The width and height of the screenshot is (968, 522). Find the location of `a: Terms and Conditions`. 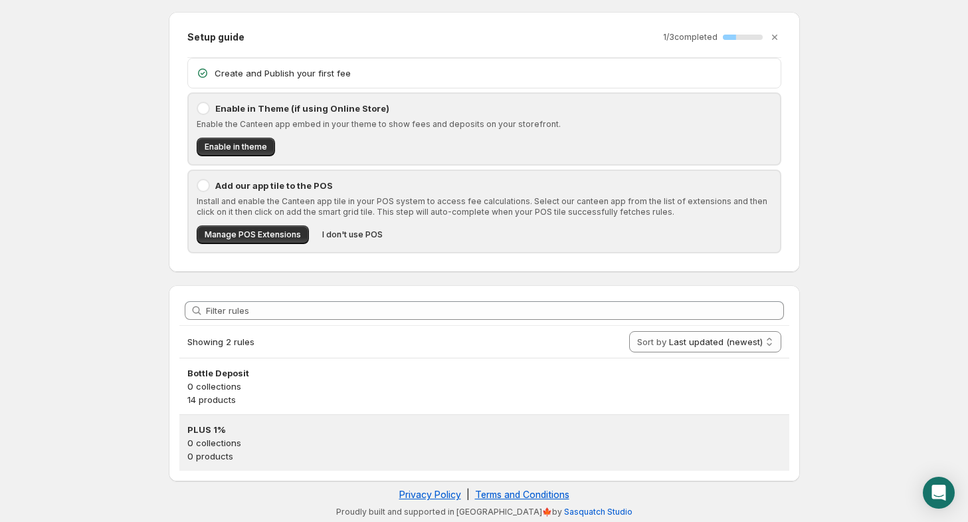

a: Terms and Conditions is located at coordinates (522, 494).